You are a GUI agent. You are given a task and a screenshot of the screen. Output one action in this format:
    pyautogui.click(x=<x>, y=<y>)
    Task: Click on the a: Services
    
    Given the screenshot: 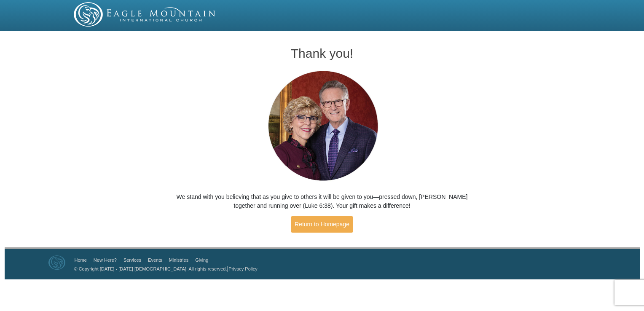 What is the action you would take?
    pyautogui.click(x=132, y=260)
    